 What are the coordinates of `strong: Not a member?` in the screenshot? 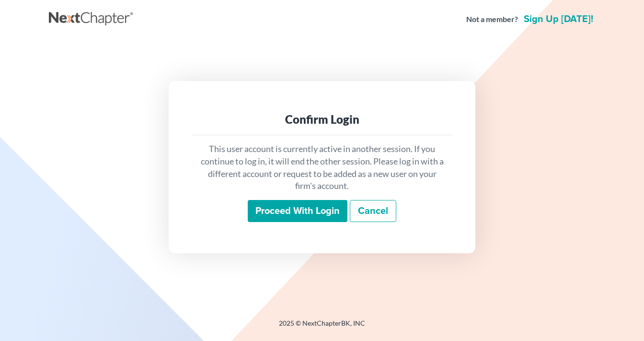 It's located at (492, 19).